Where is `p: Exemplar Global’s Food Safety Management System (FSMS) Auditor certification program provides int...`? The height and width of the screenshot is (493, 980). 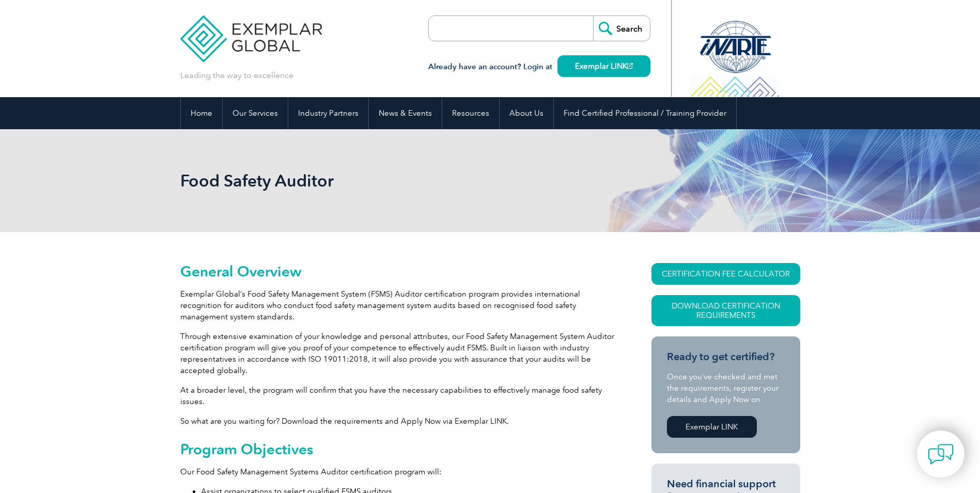 p: Exemplar Global’s Food Safety Management System (FSMS) Auditor certification program provides int... is located at coordinates (397, 305).